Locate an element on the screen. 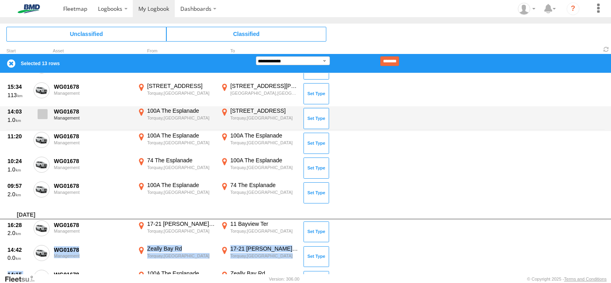 The image size is (611, 283). div: 14:42 is located at coordinates (18, 250).